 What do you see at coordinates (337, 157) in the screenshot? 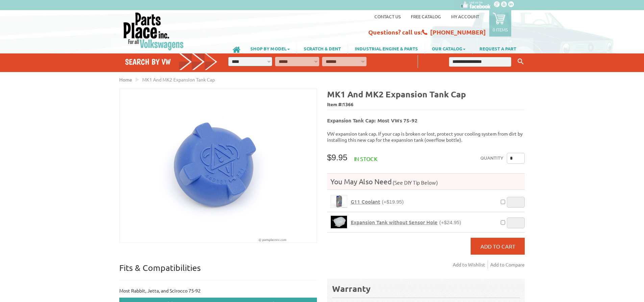
I see `span: $9.95` at bounding box center [337, 157].